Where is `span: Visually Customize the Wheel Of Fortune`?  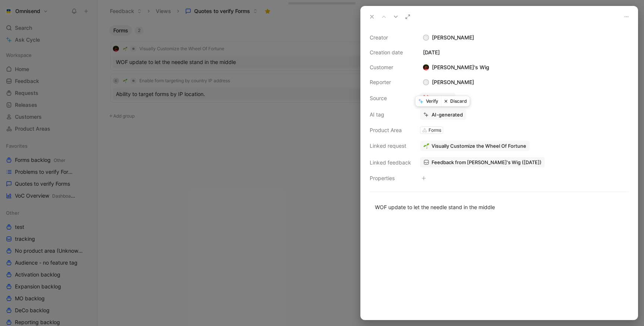
span: Visually Customize the Wheel Of Fortune is located at coordinates (479, 146).